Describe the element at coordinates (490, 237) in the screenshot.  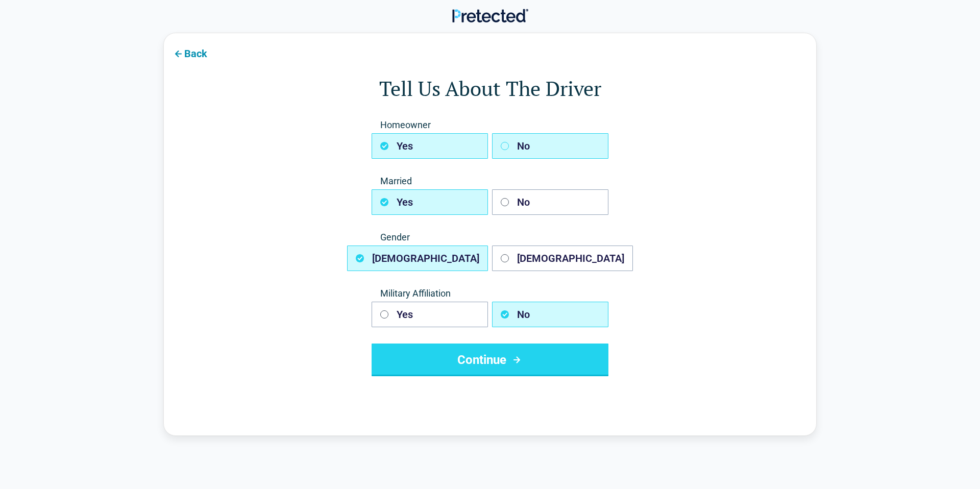
I see `span: Gender` at that location.